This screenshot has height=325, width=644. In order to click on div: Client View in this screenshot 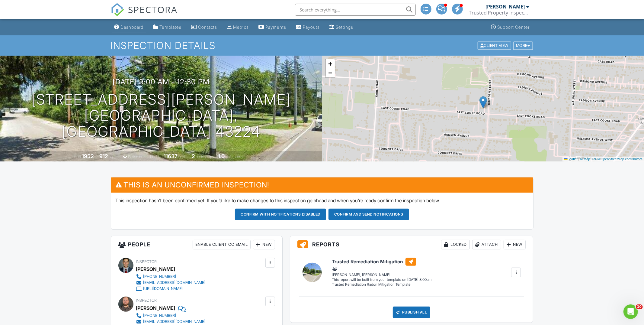, I will do `click(494, 45)`.